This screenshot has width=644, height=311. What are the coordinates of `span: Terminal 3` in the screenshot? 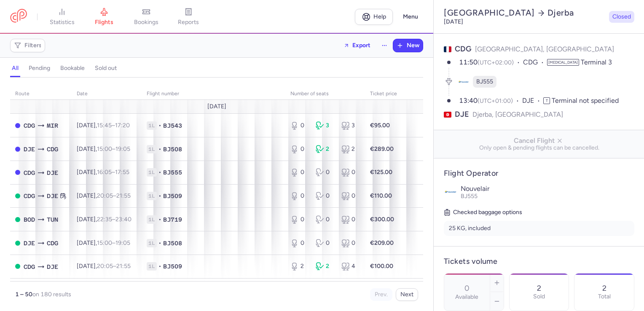 It's located at (596, 62).